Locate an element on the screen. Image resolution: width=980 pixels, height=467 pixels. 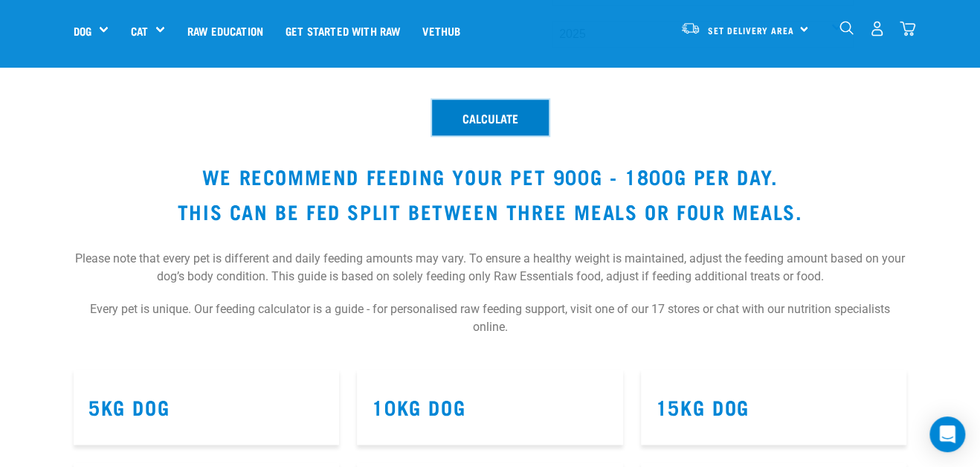
a: 5kg Dog is located at coordinates (128, 407).